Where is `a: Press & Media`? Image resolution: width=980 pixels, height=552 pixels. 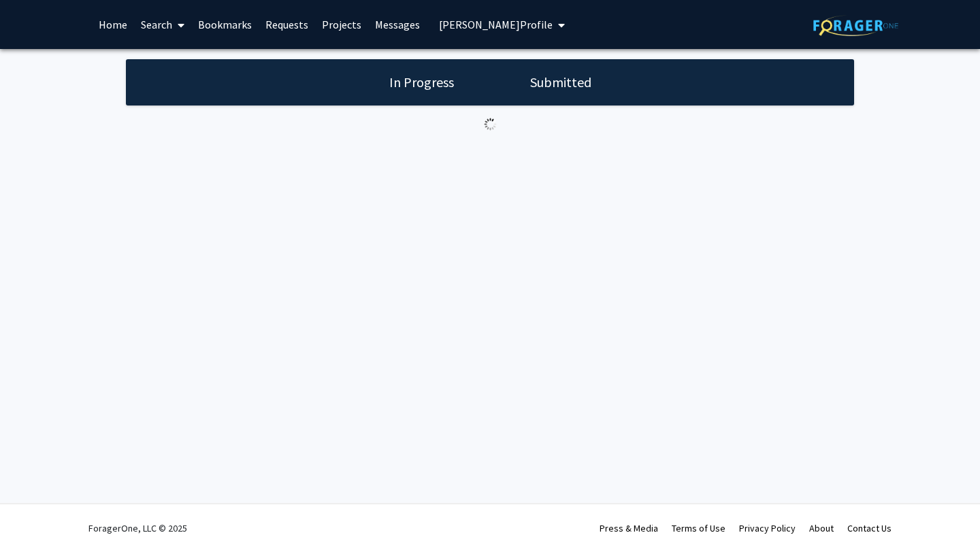
a: Press & Media is located at coordinates (629, 528).